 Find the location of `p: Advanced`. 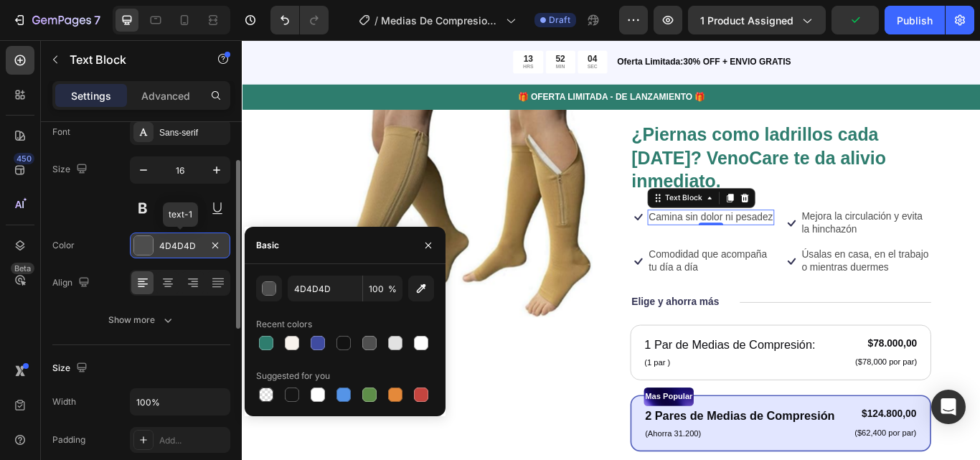

p: Advanced is located at coordinates (166, 95).